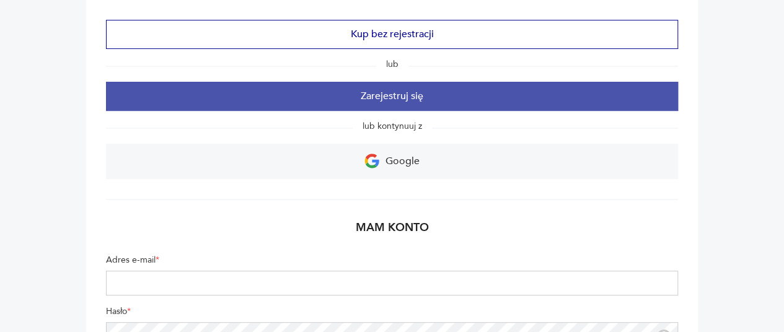 Image resolution: width=784 pixels, height=332 pixels. I want to click on label: Adres e-mail, so click(392, 262).